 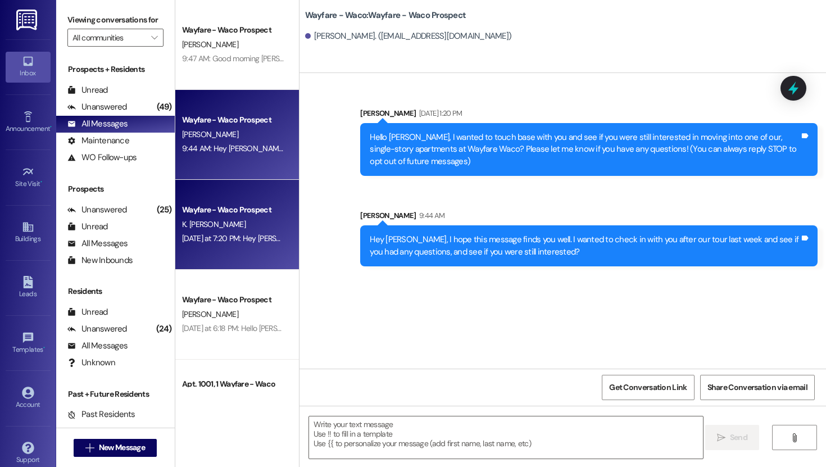 I want to click on div: Past Residents, so click(x=101, y=414).